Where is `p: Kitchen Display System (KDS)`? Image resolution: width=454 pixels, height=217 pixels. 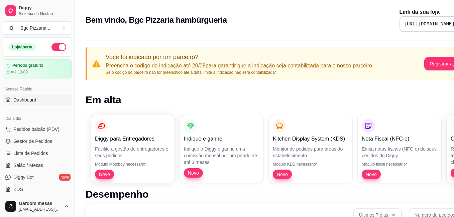
p: Kitchen Display System (KDS) is located at coordinates (311, 139).